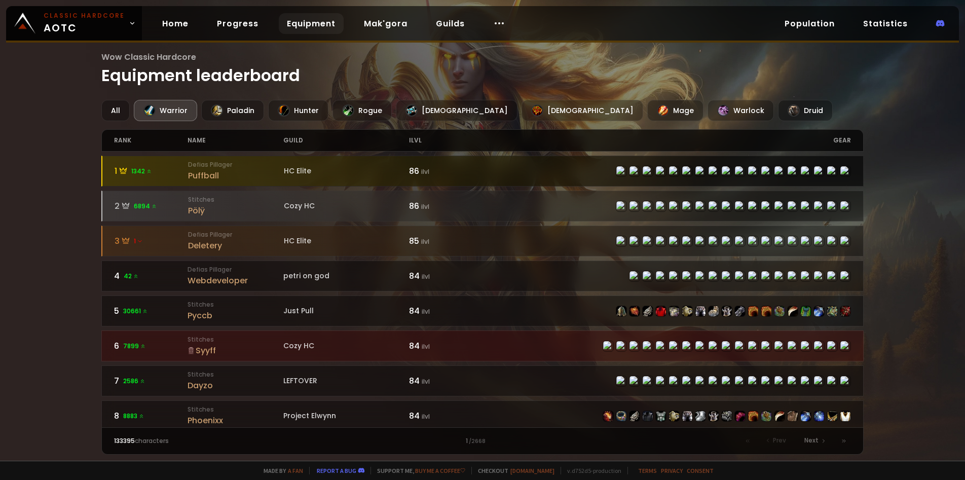  Describe the element at coordinates (483, 241) in the screenshot. I see `a: 31 Defias PillagerDeleteryHC Elite85 ilvlitem-21329item-18404item-21330item-21331item-21598item-2...` at that location.